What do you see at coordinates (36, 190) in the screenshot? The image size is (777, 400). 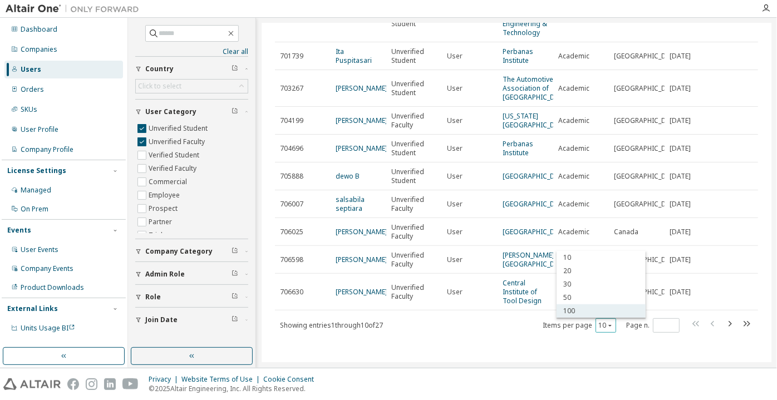 I see `div: Managed` at bounding box center [36, 190].